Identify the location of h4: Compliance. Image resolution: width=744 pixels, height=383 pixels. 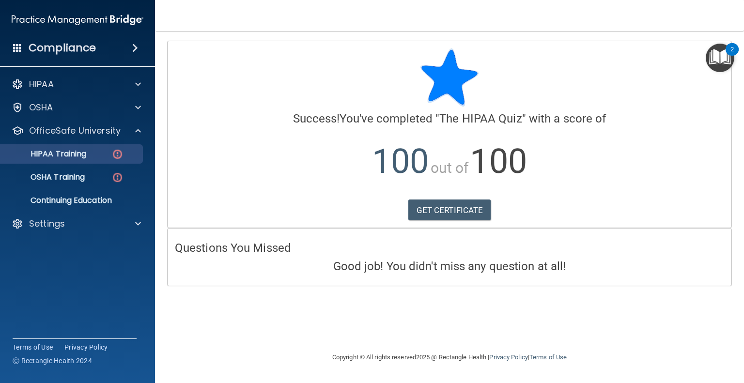
(62, 48).